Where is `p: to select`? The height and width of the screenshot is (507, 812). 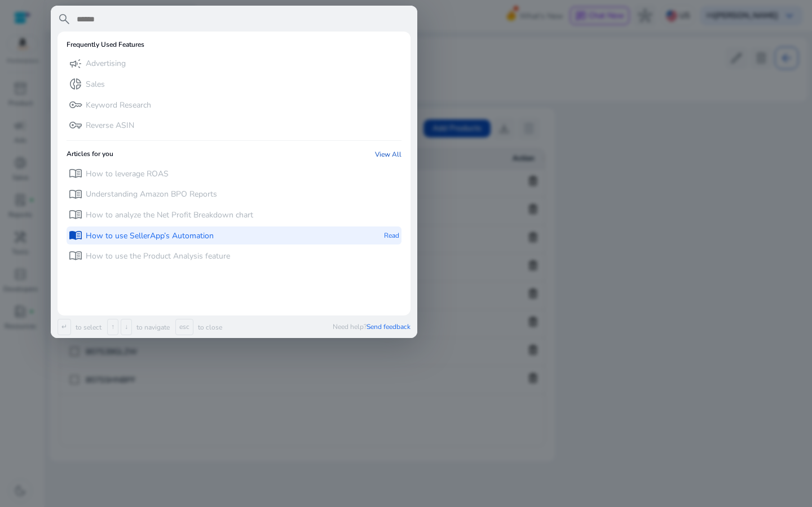 p: to select is located at coordinates (87, 327).